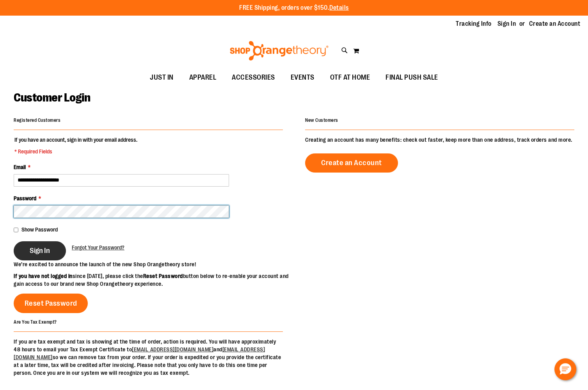 The width and height of the screenshot is (588, 390). What do you see at coordinates (163, 276) in the screenshot?
I see `strong: Reset Password` at bounding box center [163, 276].